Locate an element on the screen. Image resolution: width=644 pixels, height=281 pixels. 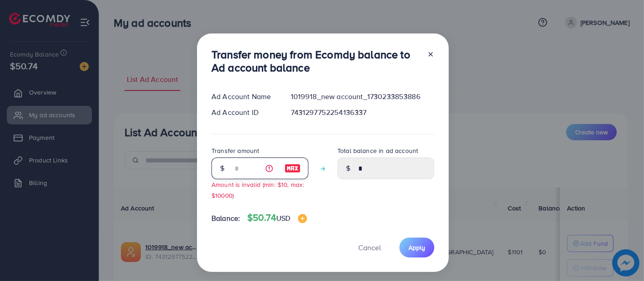
label: Total balance in ad account is located at coordinates (377, 151).